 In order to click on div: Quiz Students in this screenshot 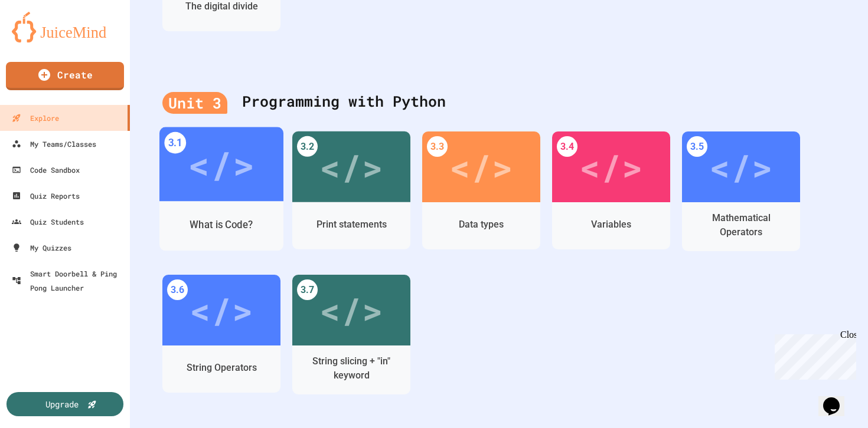, I will do `click(48, 222)`.